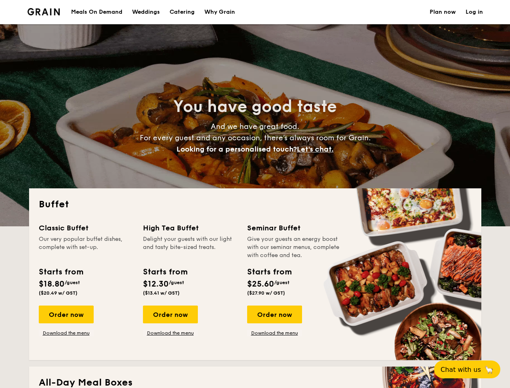 Image resolution: width=510 pixels, height=388 pixels. What do you see at coordinates (266, 293) in the screenshot?
I see `span: ($27.90 w/ GST)` at bounding box center [266, 293].